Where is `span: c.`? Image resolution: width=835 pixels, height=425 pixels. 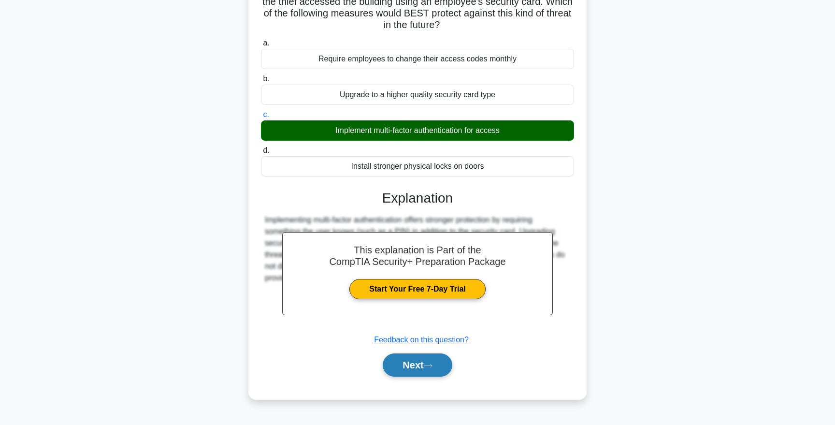
span: c. is located at coordinates (266, 114).